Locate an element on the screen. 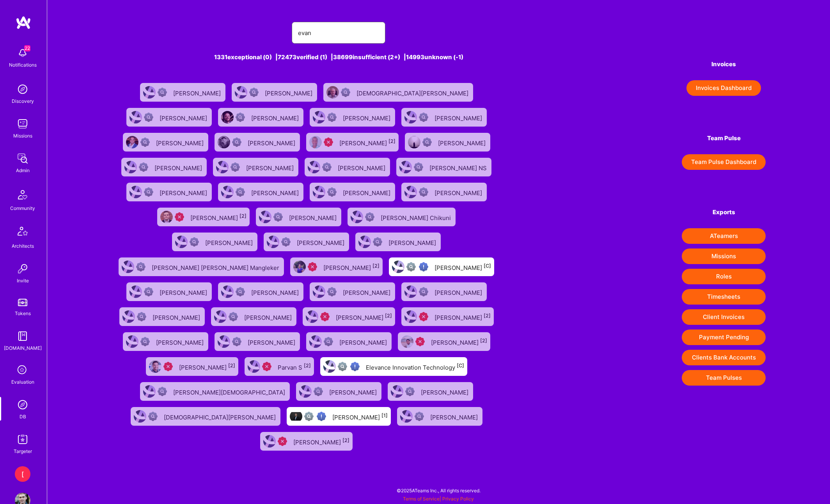 This screenshot has height=504, width=830. a: Invoices Dashboard is located at coordinates (724, 88).